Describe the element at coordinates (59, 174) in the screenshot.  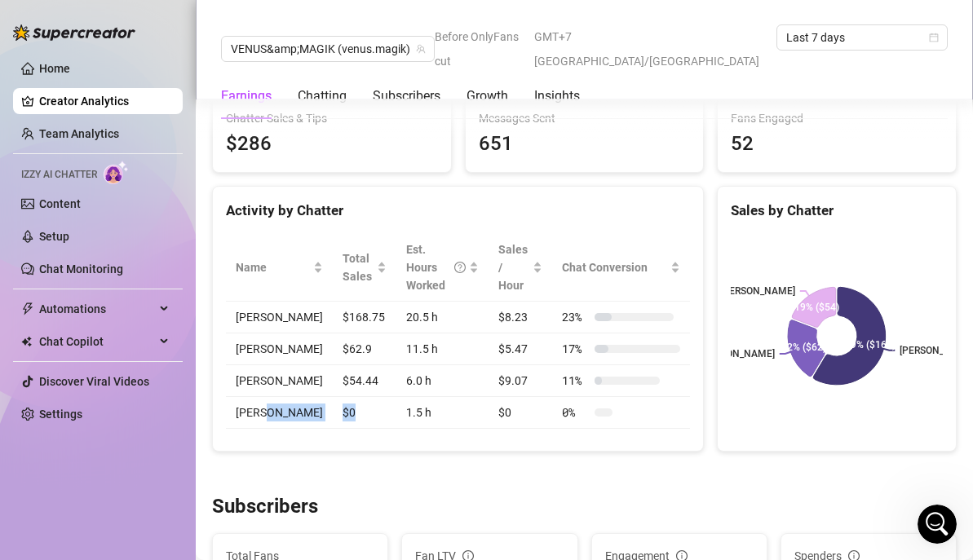
I see `span: Izzy AI Chatter` at that location.